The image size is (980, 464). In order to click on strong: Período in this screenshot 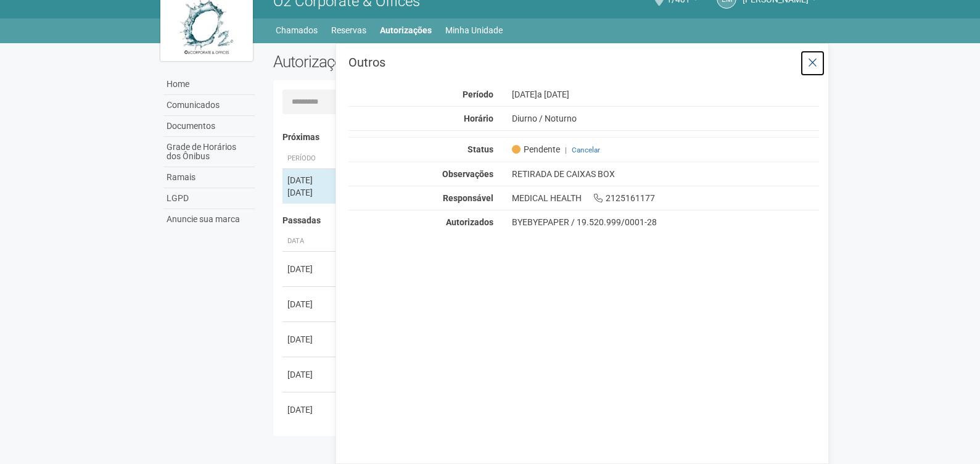, I will do `click(478, 95)`.